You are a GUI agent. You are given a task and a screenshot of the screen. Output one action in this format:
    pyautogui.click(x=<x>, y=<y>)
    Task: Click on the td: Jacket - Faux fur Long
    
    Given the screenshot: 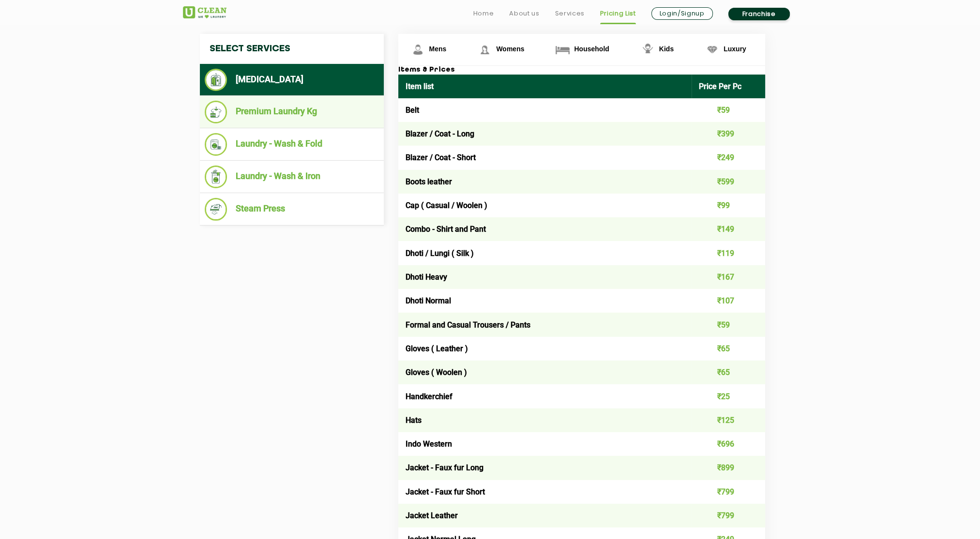 What is the action you would take?
    pyautogui.click(x=545, y=467)
    